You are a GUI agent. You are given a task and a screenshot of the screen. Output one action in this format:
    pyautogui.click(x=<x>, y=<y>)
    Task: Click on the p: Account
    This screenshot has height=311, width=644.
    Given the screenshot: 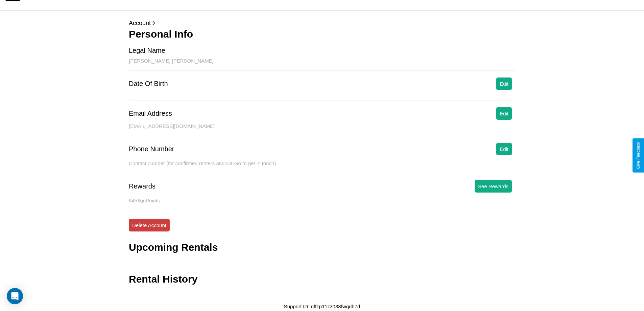 What is the action you would take?
    pyautogui.click(x=322, y=23)
    